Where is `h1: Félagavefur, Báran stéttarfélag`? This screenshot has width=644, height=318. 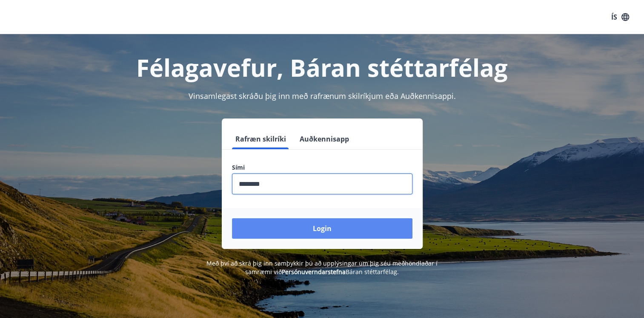 h1: Félagavefur, Báran stéttarfélag is located at coordinates (323, 68).